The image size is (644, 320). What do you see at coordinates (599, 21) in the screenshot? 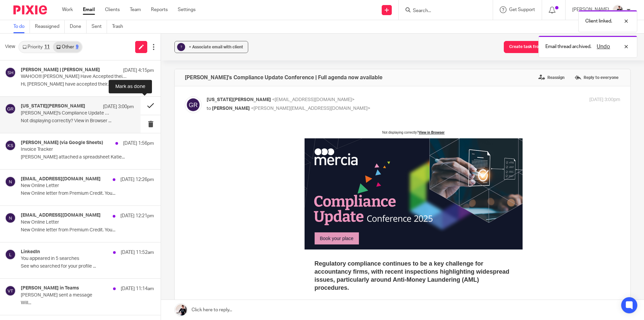
I see `p: Client linked.` at bounding box center [599, 21].